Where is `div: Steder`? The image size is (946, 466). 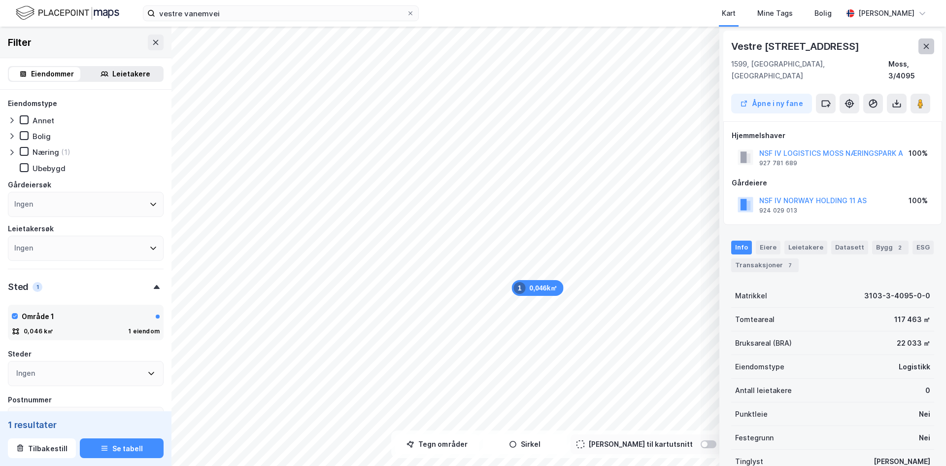 div: Steder is located at coordinates (20, 354).